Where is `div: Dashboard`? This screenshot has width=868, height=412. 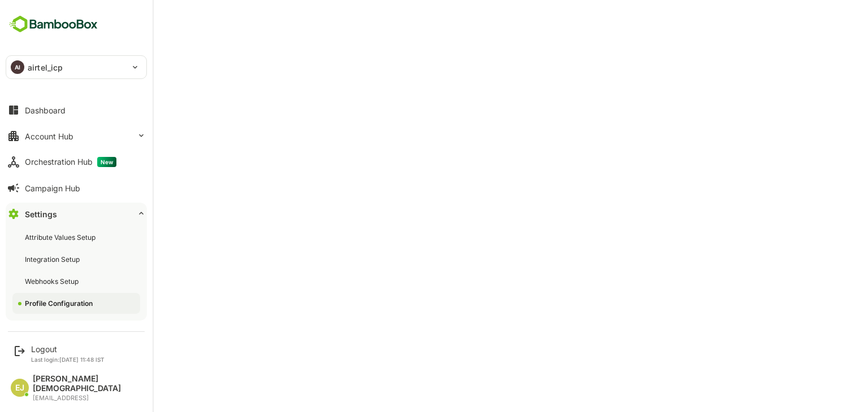 div: Dashboard is located at coordinates (45, 110).